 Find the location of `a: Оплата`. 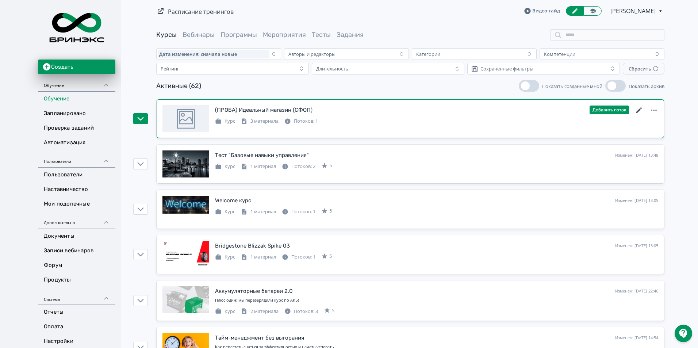

a: Оплата is located at coordinates (77, 327).